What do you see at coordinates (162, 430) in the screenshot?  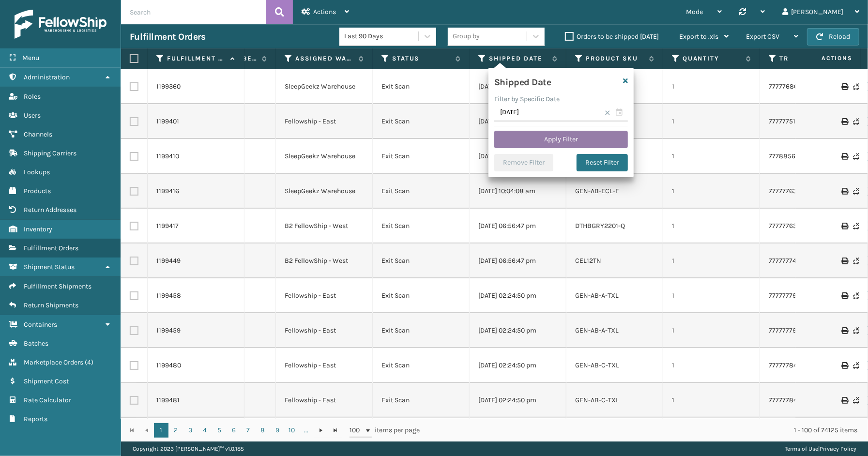 I see `a: 1` at bounding box center [162, 430].